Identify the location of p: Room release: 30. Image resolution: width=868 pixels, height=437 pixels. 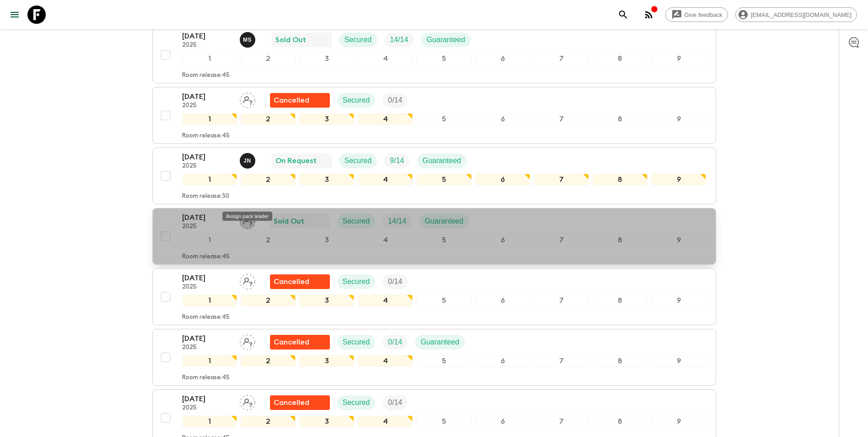
(205, 196).